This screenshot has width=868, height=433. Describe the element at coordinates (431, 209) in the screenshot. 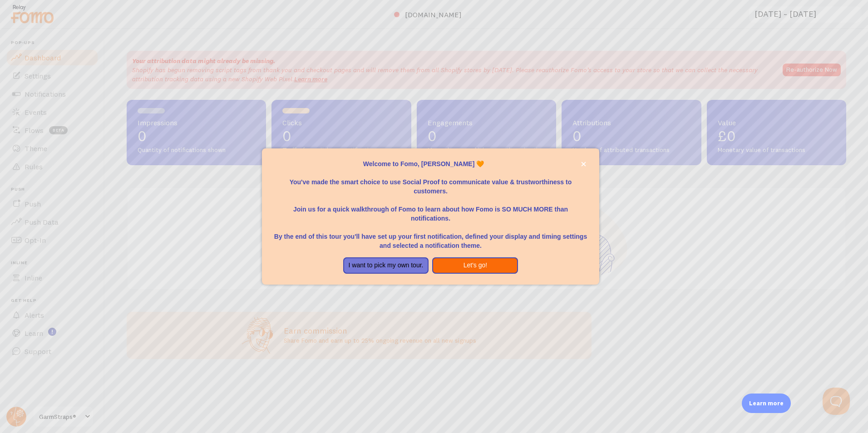

I see `p: Join us for a quick walkthrough of Fomo to learn about how Fomo is SO MUCH MORE than notifications.` at that location.